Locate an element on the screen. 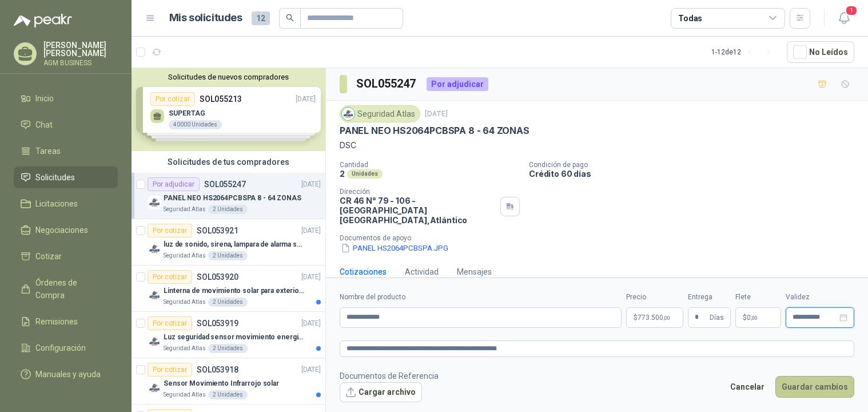 The width and height of the screenshot is (868, 412). button: No Leídos is located at coordinates (821, 52).